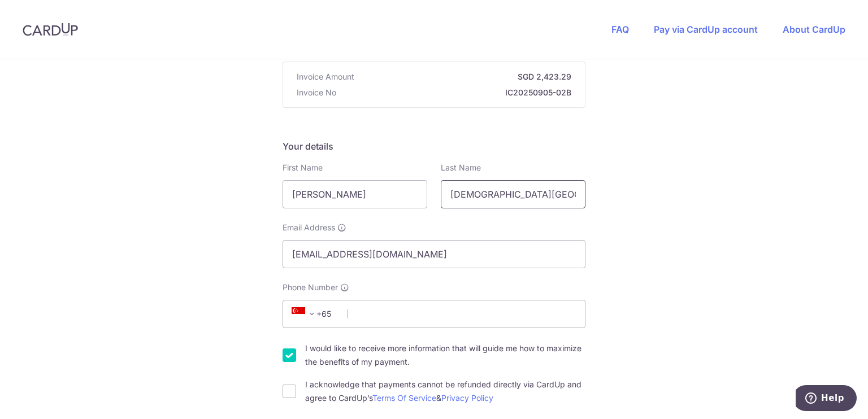  What do you see at coordinates (302, 168) in the screenshot?
I see `label: First Name` at bounding box center [302, 168].